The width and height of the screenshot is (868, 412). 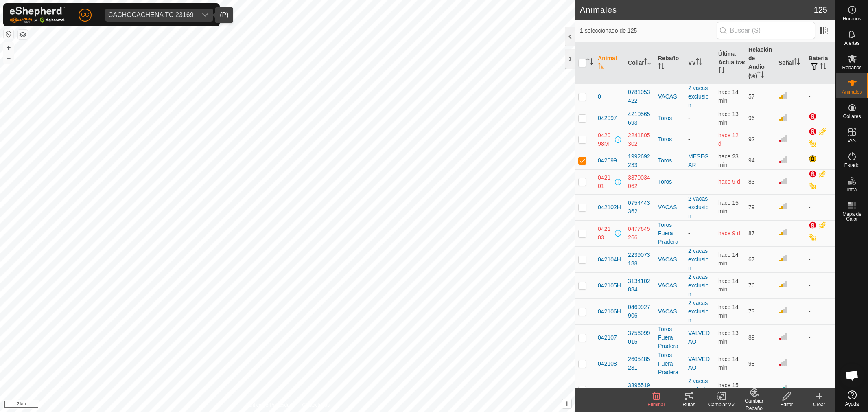 What do you see at coordinates (766, 31) in the screenshot?
I see `input: Buscar (S)` at bounding box center [766, 31].